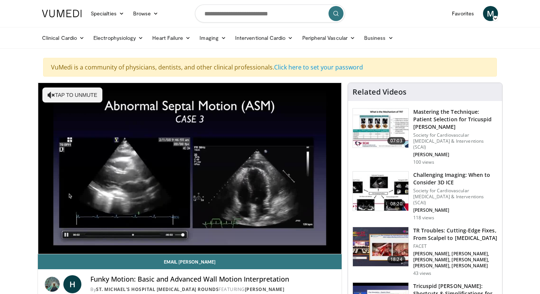  I want to click on a: Browse, so click(146, 14).